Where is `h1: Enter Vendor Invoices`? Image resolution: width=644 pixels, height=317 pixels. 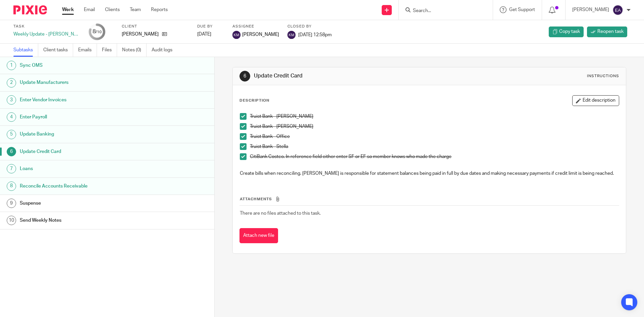 h1: Enter Vendor Invoices is located at coordinates (83, 100).